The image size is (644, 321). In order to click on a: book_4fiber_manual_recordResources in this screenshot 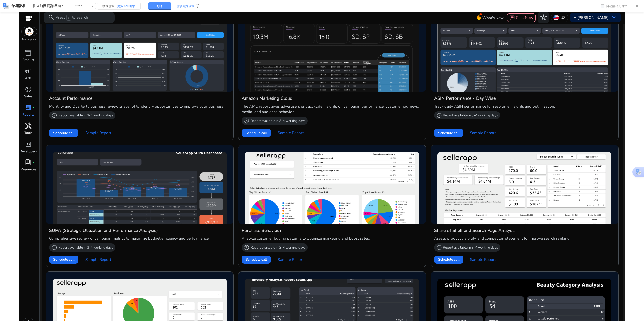, I will do `click(28, 167)`.